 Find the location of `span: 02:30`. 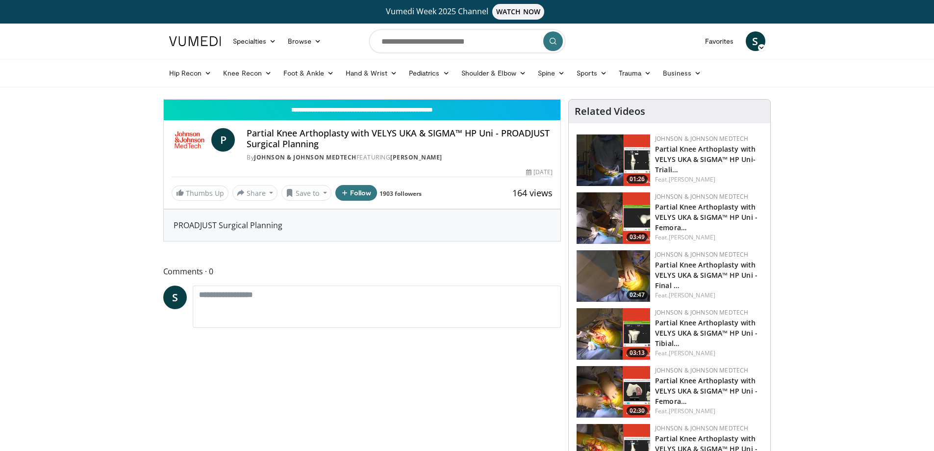

span: 02:30 is located at coordinates (637, 411).